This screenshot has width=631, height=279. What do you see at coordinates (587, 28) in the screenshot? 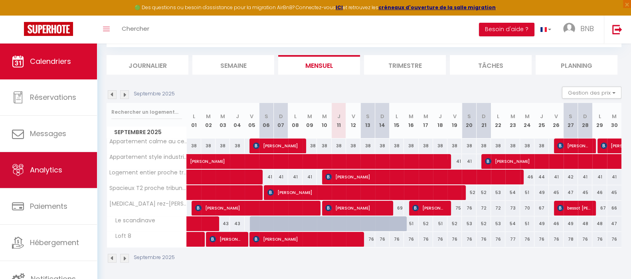
I see `span: BNB` at bounding box center [587, 28].